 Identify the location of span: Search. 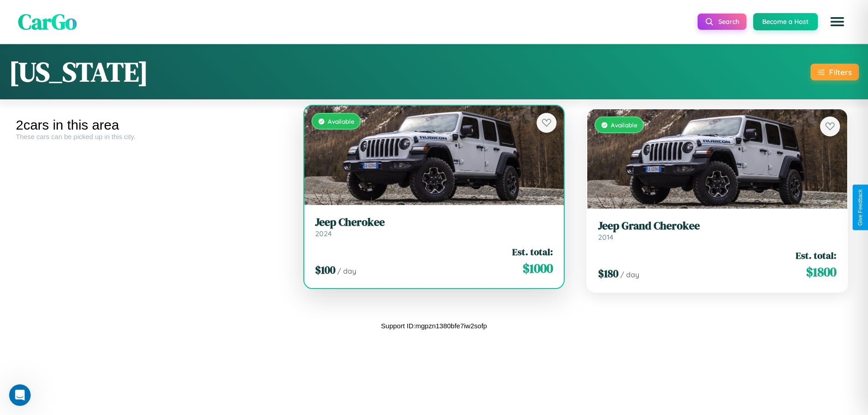
(729, 22).